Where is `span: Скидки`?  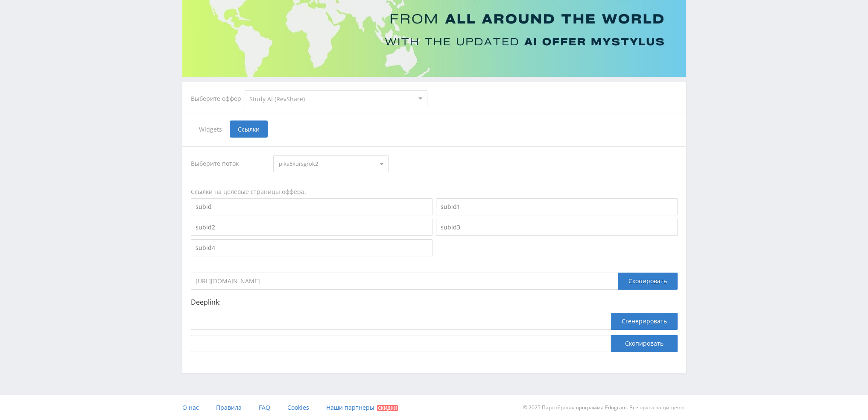
span: Скидки is located at coordinates (388, 408).